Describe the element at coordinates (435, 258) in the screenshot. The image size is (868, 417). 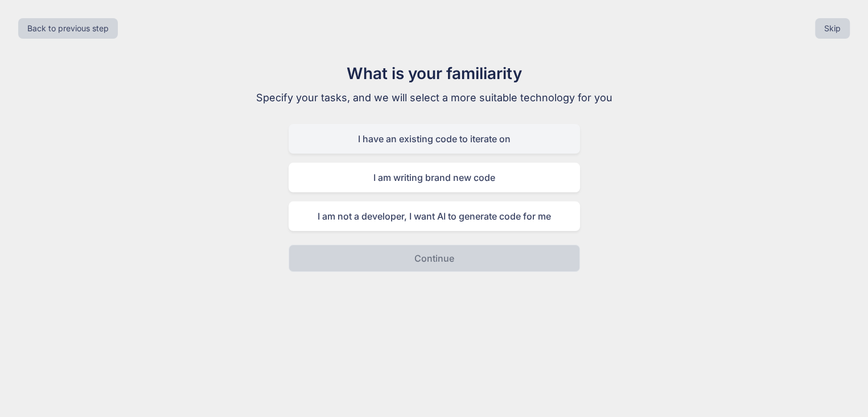
I see `button: Continue` at that location.